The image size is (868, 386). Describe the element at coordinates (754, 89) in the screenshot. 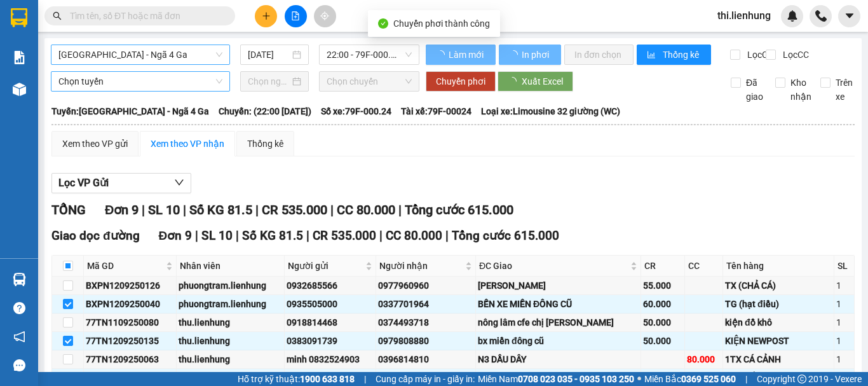

I see `span: Đã giao` at that location.